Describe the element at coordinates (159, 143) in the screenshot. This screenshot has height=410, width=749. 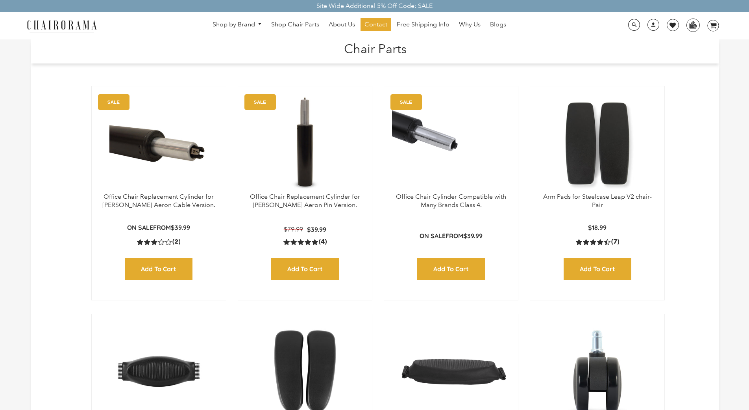
I see `a: Office Chair Replacement Cylinder for Herman Miller Aeron Cable Version. - chairorama Office Chai...` at that location.